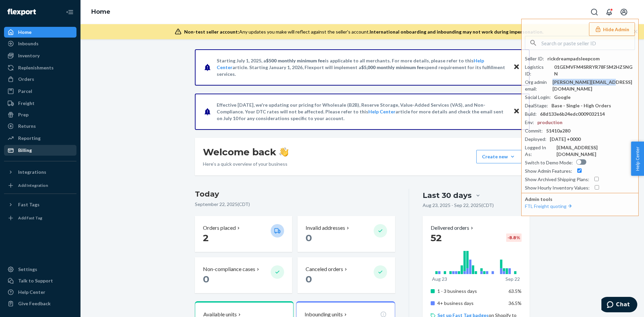 This screenshot has height=317, width=644. I want to click on h1: Welcome back, so click(246, 152).